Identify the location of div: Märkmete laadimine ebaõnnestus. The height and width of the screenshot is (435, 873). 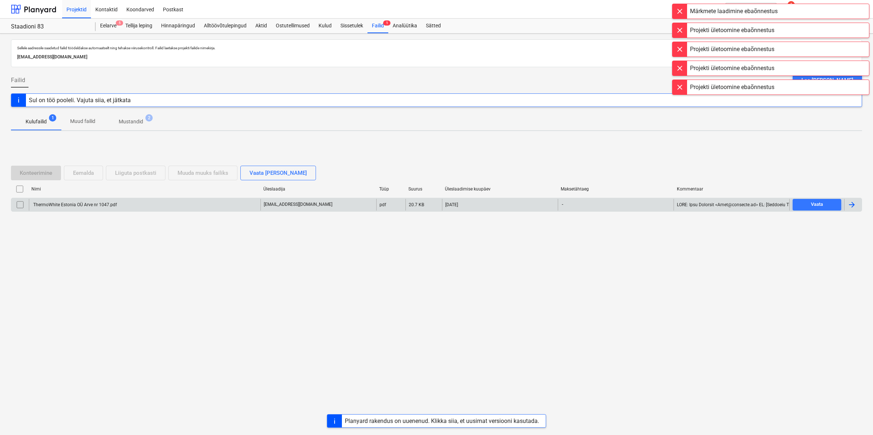
(734, 11).